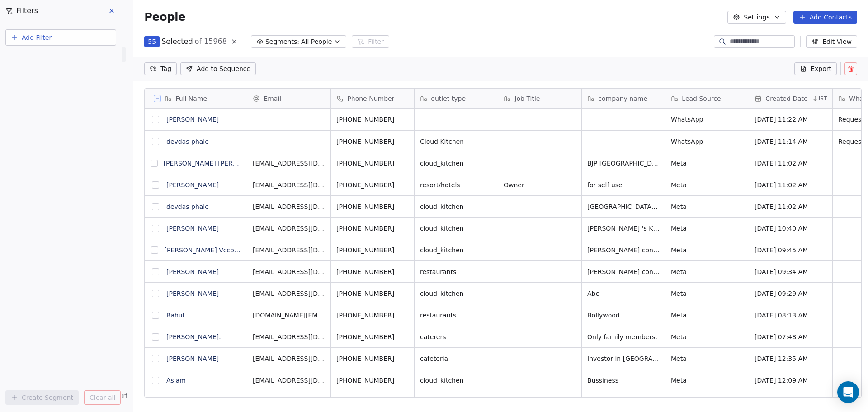 This screenshot has width=868, height=412. What do you see at coordinates (623, 337) in the screenshot?
I see `span: Only family members.` at bounding box center [623, 337].